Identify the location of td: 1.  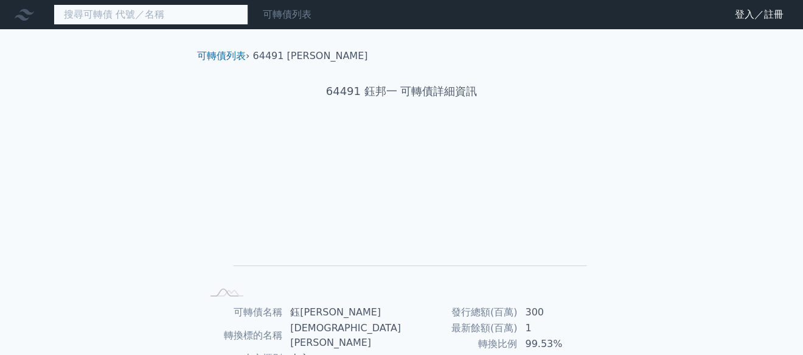
(559, 328).